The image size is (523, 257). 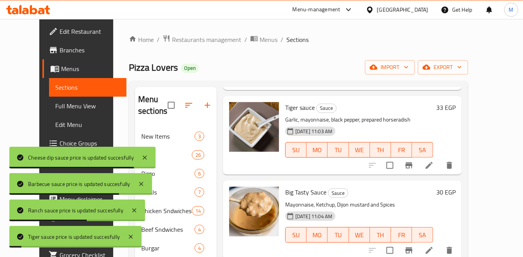 I want to click on span: Open, so click(x=190, y=68).